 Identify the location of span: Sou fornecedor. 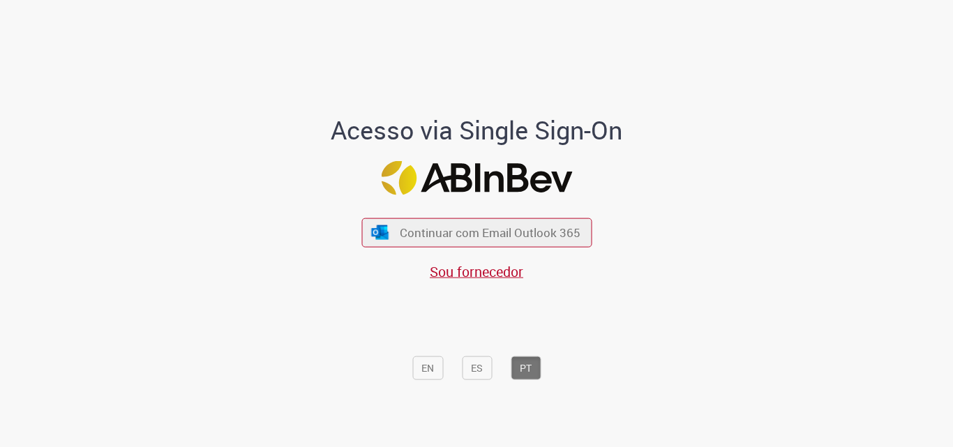
(477, 271).